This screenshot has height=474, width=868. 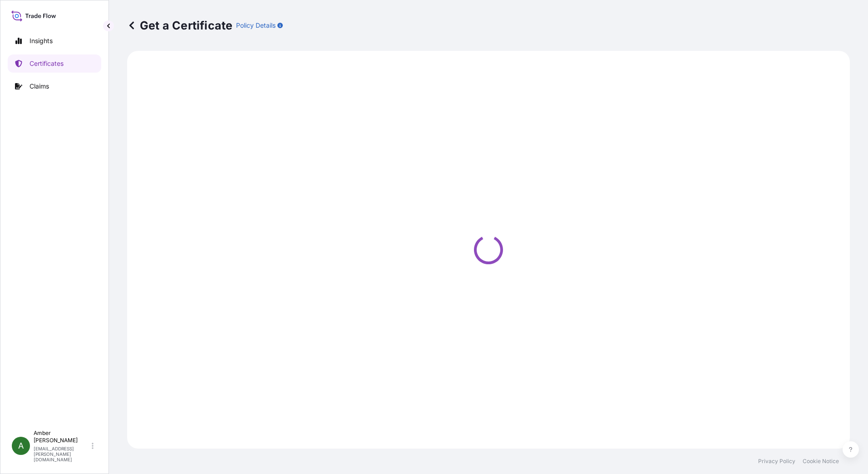 I want to click on p: Insights, so click(x=41, y=41).